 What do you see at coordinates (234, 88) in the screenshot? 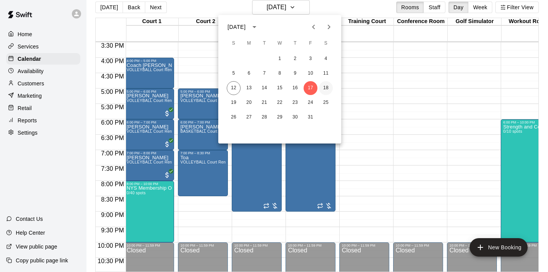
I see `button: 12` at bounding box center [234, 88].